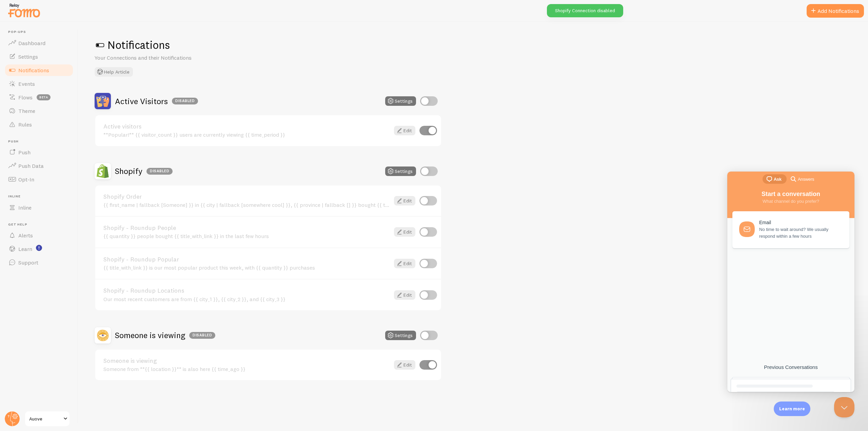  I want to click on a: Shopify - Roundup Locations, so click(247, 291).